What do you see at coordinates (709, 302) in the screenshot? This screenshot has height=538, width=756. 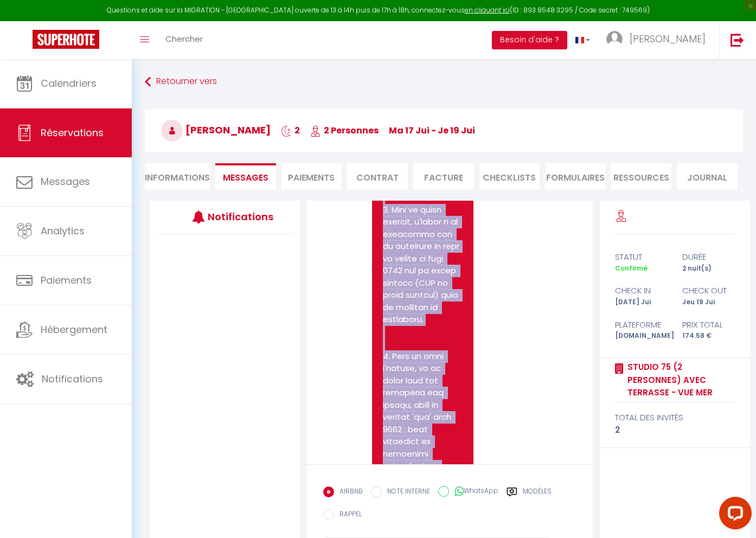 I see `div: Jeu 19 Jui` at bounding box center [709, 302].